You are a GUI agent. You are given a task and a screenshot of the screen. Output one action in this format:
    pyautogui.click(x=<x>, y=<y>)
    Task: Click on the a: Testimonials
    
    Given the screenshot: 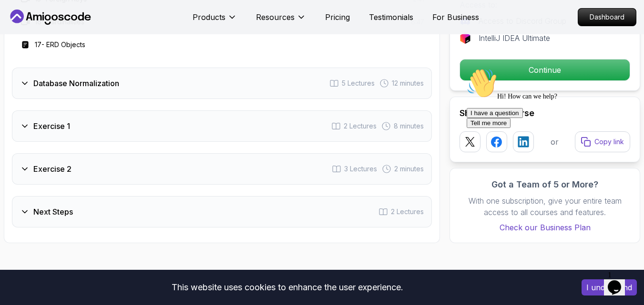 What is the action you would take?
    pyautogui.click(x=390, y=17)
    